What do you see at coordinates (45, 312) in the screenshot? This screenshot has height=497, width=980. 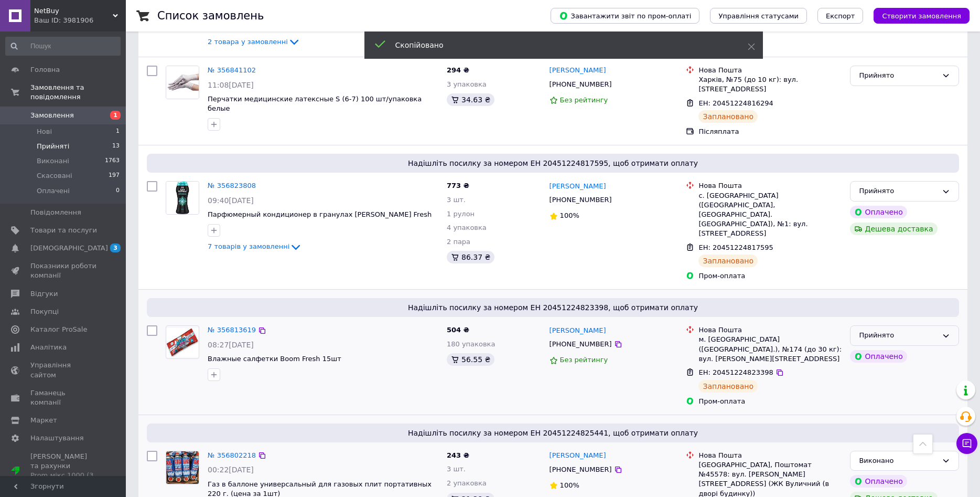 I see `span: Покупці` at bounding box center [45, 312].